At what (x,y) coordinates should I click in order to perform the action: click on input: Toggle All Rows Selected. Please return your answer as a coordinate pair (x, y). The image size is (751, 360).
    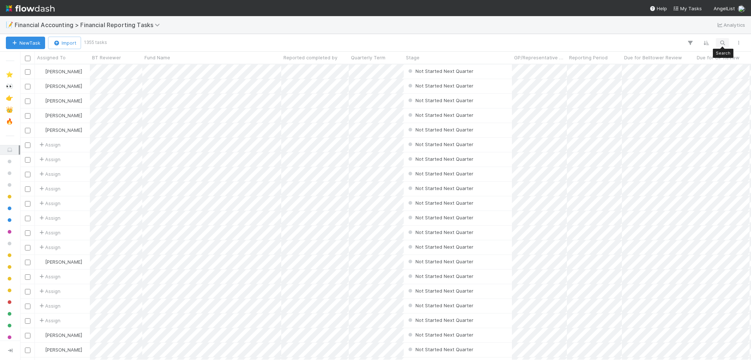
    Looking at the image, I should click on (28, 58).